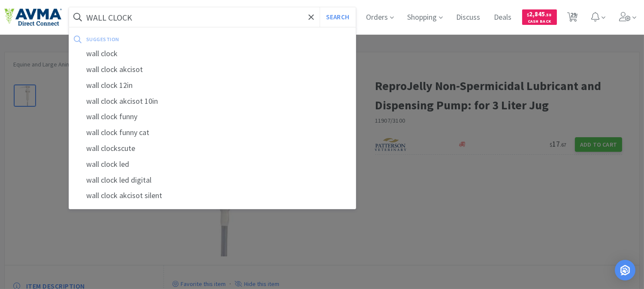  I want to click on div: wall clockscute, so click(212, 148).